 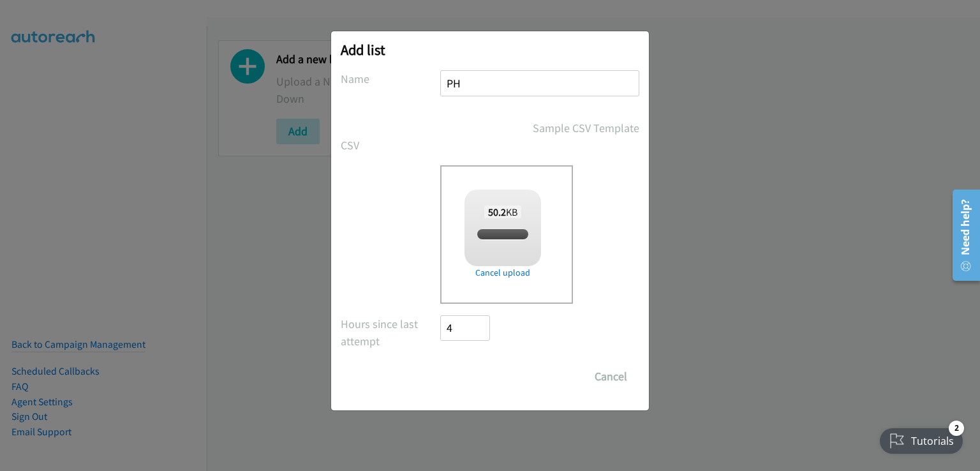 I want to click on div: Open Resource Center, so click(x=22, y=51).